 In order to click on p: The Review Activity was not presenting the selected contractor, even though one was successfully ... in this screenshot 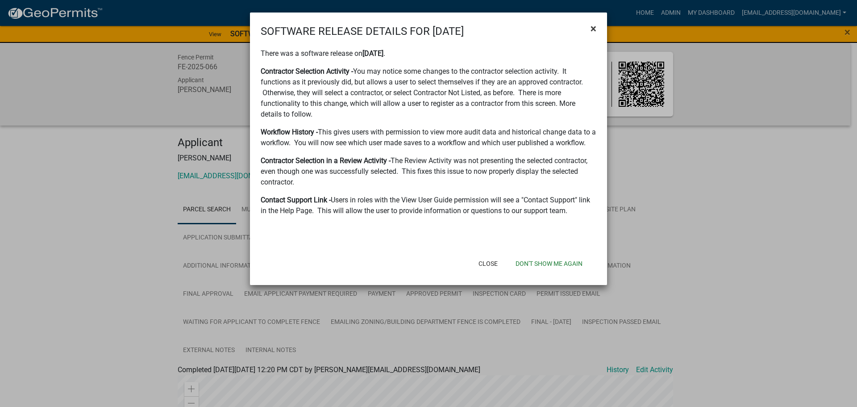, I will do `click(428, 171)`.